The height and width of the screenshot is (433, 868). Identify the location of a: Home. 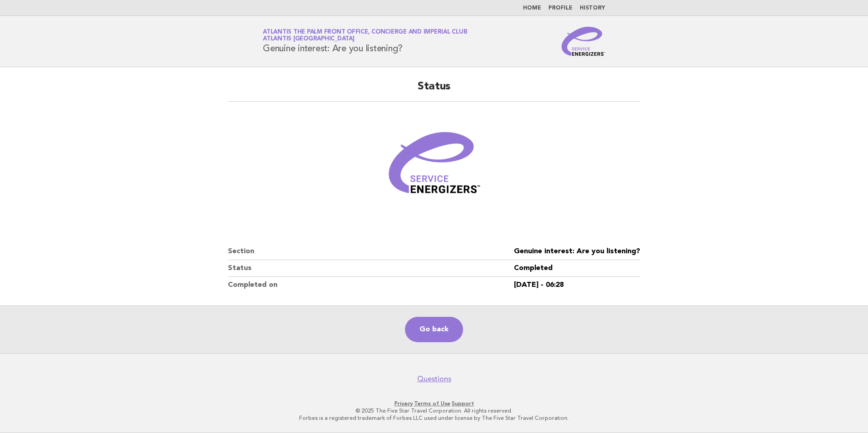
(532, 8).